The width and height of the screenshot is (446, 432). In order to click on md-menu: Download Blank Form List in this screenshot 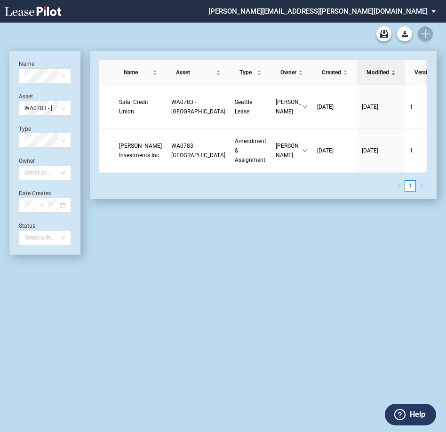, I will do `click(404, 34)`.